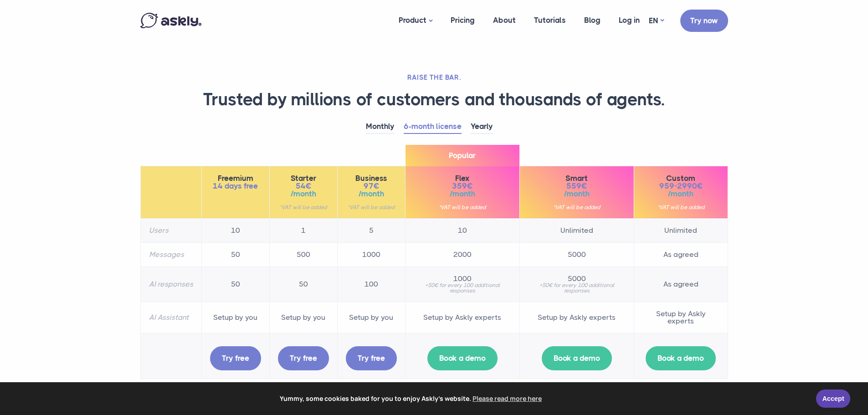 The width and height of the screenshot is (868, 415). Describe the element at coordinates (550, 20) in the screenshot. I see `a: Tutorials` at that location.